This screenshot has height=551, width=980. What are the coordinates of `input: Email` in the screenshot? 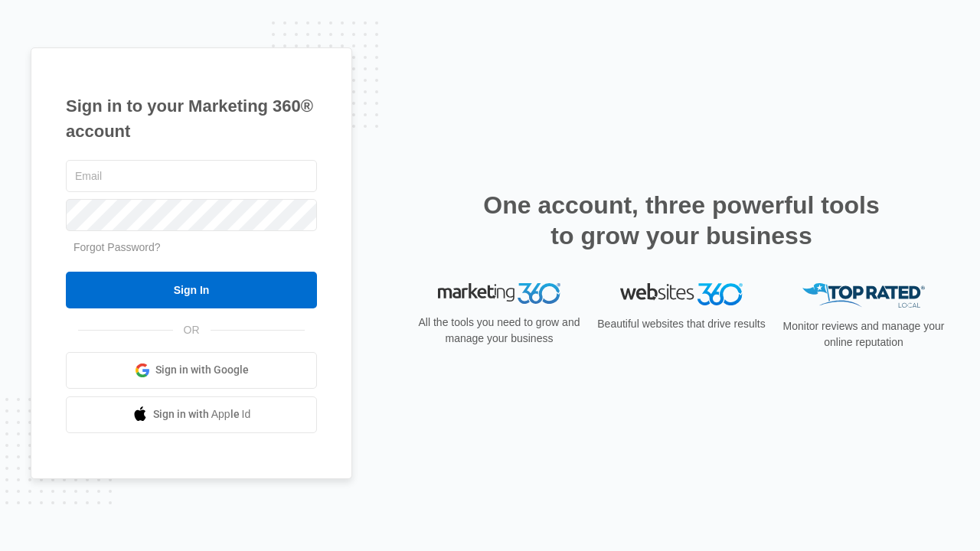 It's located at (191, 176).